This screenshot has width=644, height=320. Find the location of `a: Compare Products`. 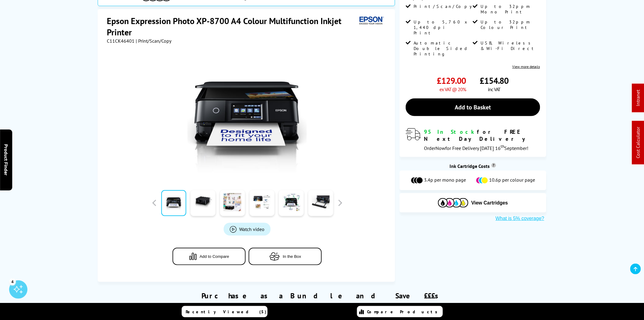

a: Compare Products is located at coordinates (400, 311).